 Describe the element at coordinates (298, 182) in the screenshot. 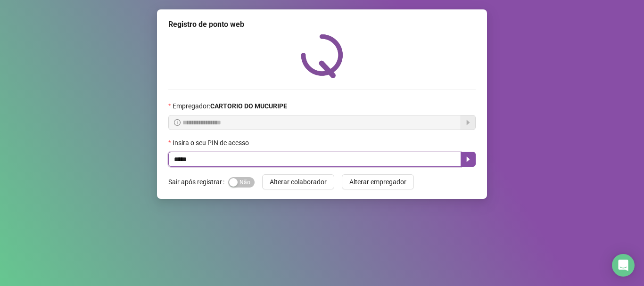

I see `span: Alterar colaborador` at that location.